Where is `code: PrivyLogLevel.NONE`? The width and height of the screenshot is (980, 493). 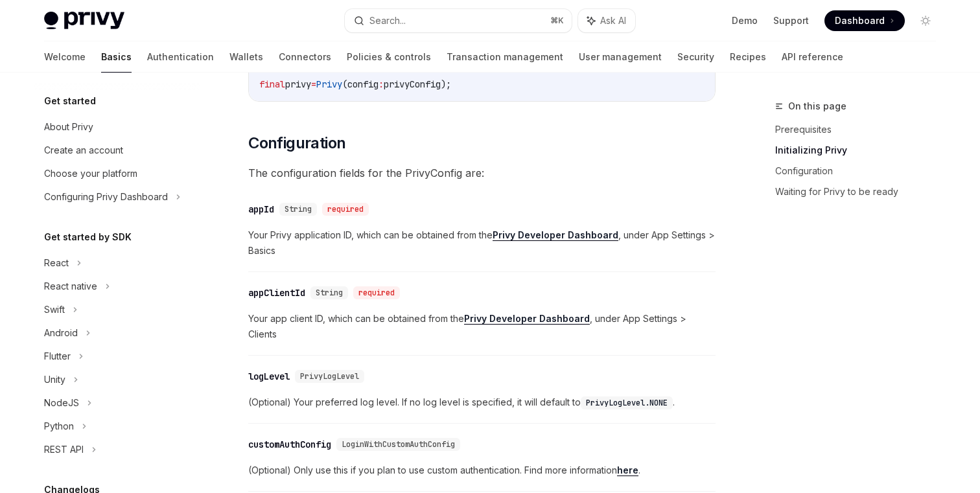
code: PrivyLogLevel.NONE is located at coordinates (627, 403).